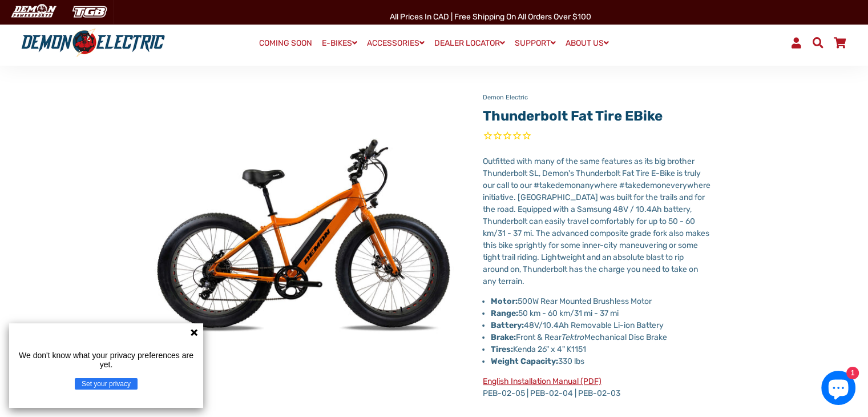  I want to click on span: All Prices in CAD | Free shipping on all orders over $100, so click(490, 17).